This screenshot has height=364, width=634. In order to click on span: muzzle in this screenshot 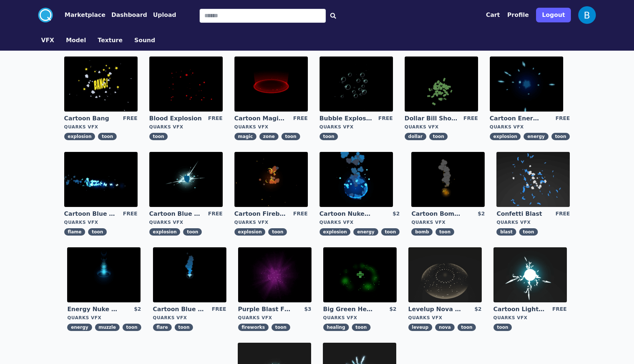, I will do `click(107, 327)`.